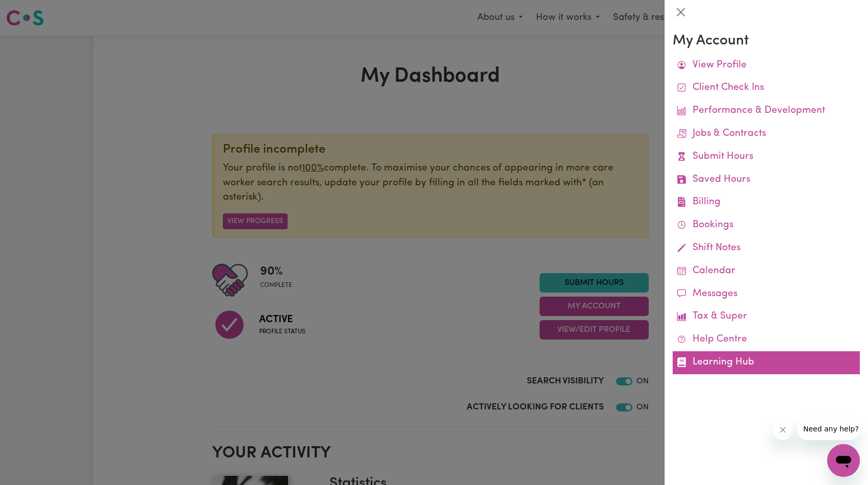 This screenshot has width=868, height=485. What do you see at coordinates (765, 294) in the screenshot?
I see `a: Messages` at bounding box center [765, 294].